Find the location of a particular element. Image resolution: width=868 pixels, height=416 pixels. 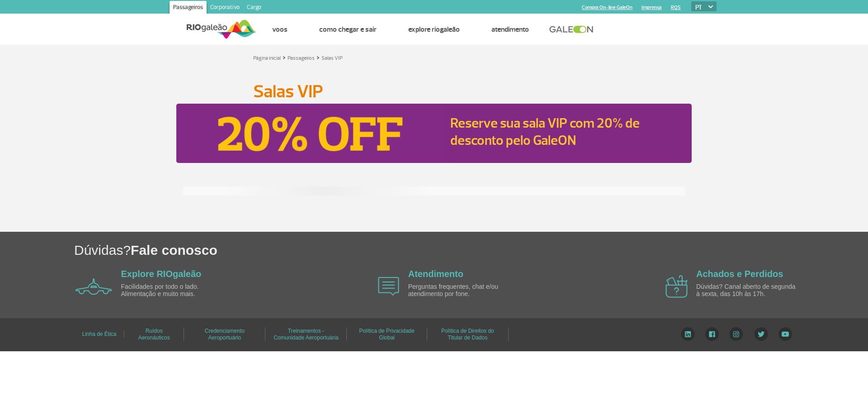

a: Cargo is located at coordinates (254, 8).